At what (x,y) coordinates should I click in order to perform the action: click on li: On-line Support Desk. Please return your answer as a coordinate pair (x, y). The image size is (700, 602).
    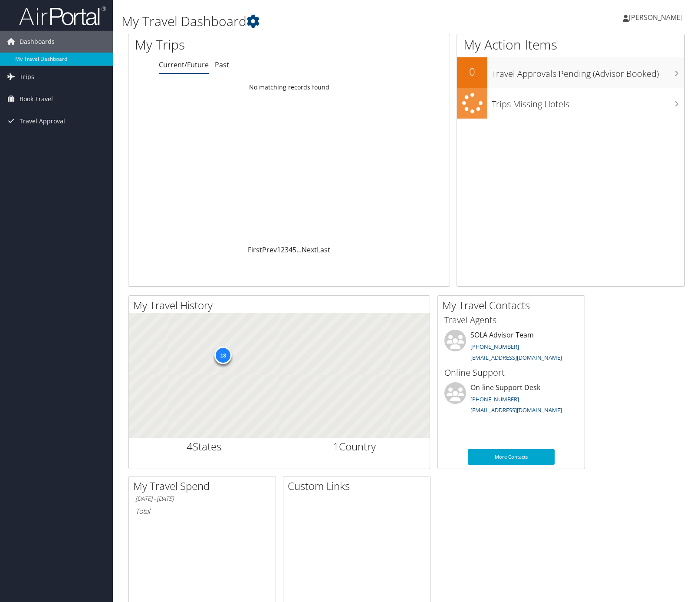
    Looking at the image, I should click on (511, 400).